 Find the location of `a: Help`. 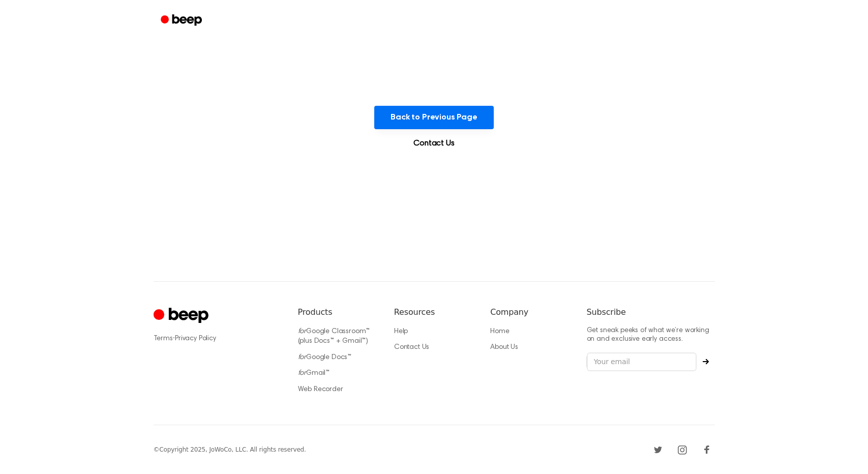

a: Help is located at coordinates (401, 332).